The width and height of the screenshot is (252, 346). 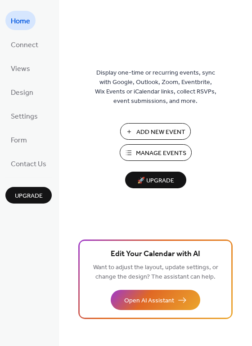 I want to click on button: Upgrade, so click(x=28, y=195).